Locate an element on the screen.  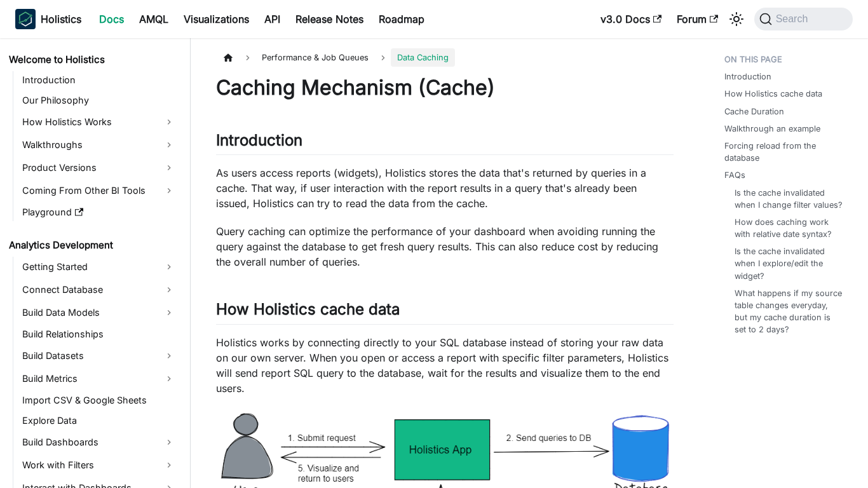
a: Welcome to Holistics is located at coordinates (92, 60).